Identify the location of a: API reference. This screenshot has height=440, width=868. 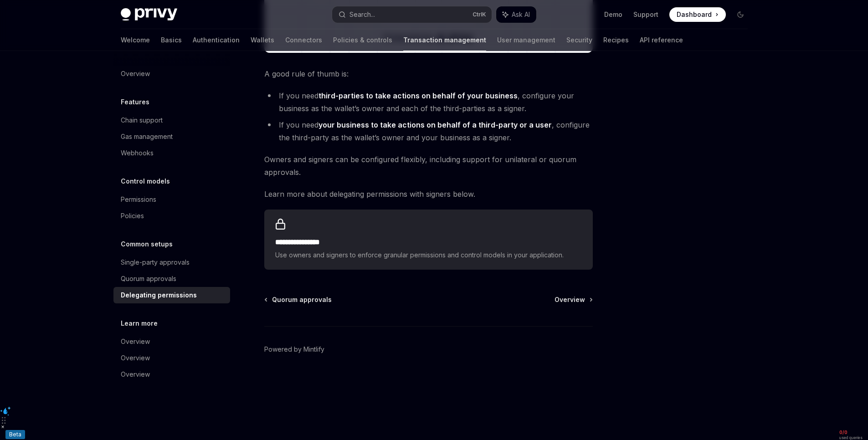
(661, 40).